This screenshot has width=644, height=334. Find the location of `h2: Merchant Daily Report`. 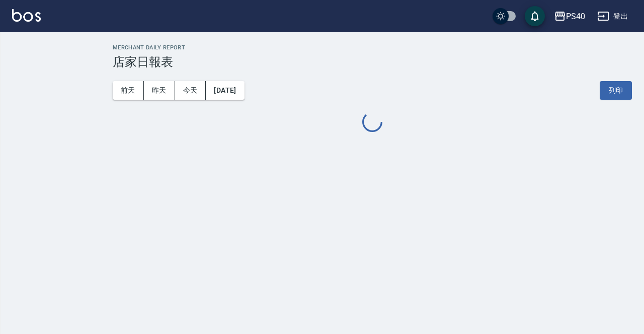

h2: Merchant Daily Report is located at coordinates (372, 47).